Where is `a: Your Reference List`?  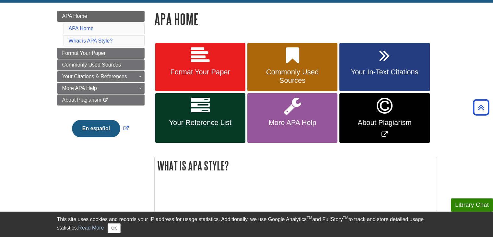 a: Your Reference List is located at coordinates (200, 118).